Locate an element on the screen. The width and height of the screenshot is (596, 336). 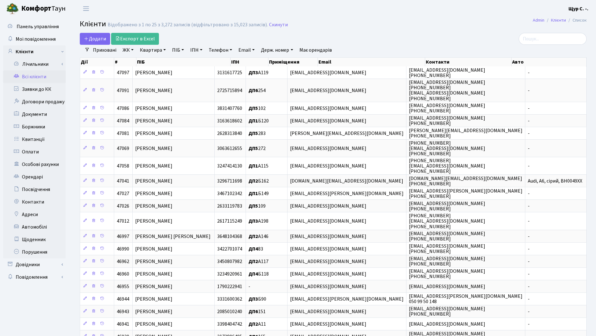
span: Додати is located at coordinates (95, 39).